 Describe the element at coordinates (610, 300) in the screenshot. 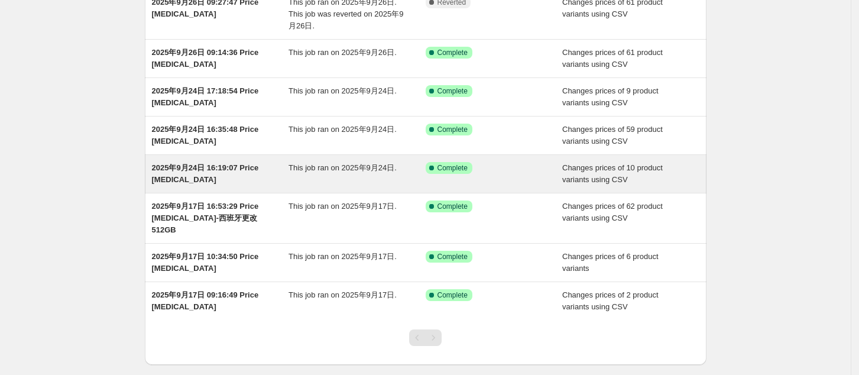

I see `span: Changes prices of 2 product variants using CSV` at that location.